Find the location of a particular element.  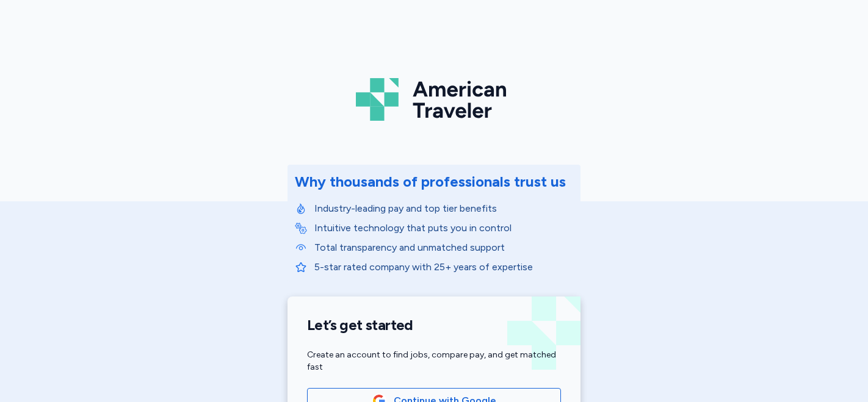

p: 5-star rated company with 25+ years of expertise is located at coordinates (443, 267).